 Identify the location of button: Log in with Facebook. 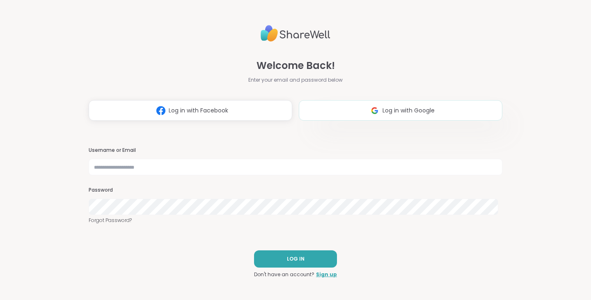
(191, 110).